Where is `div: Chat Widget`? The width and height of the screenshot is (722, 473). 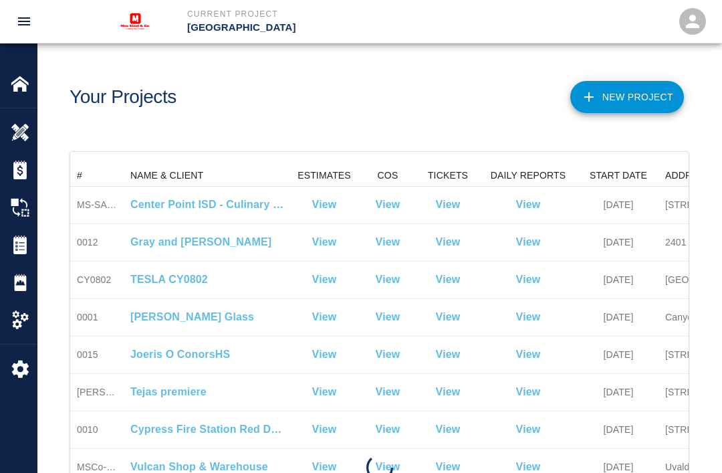
div: Chat Widget is located at coordinates (688, 440).